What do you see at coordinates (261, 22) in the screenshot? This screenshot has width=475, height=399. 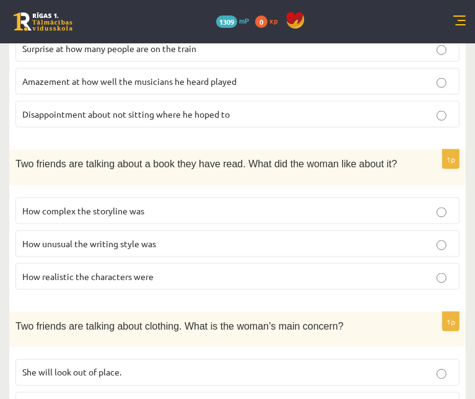 I see `span: 0` at bounding box center [261, 22].